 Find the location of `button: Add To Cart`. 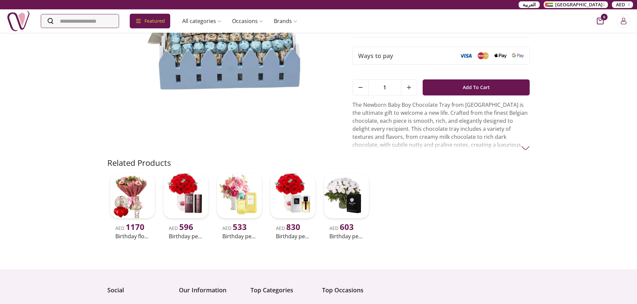

button: Add To Cart is located at coordinates (476, 88).